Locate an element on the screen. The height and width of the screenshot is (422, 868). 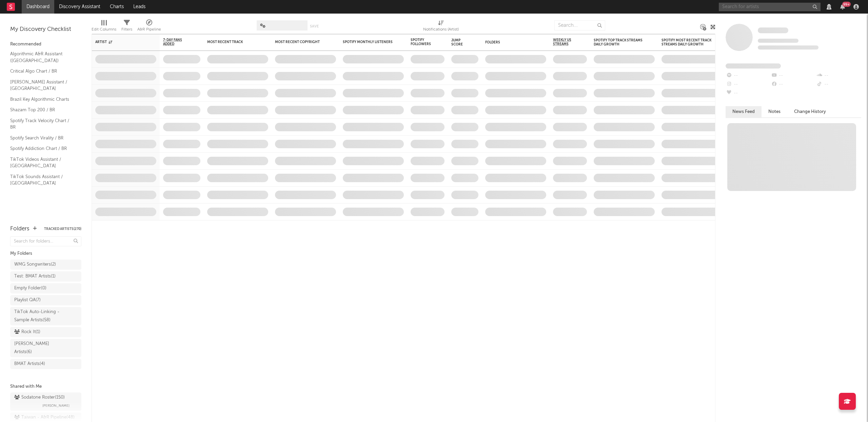
input: Search for folders... is located at coordinates (46, 241).